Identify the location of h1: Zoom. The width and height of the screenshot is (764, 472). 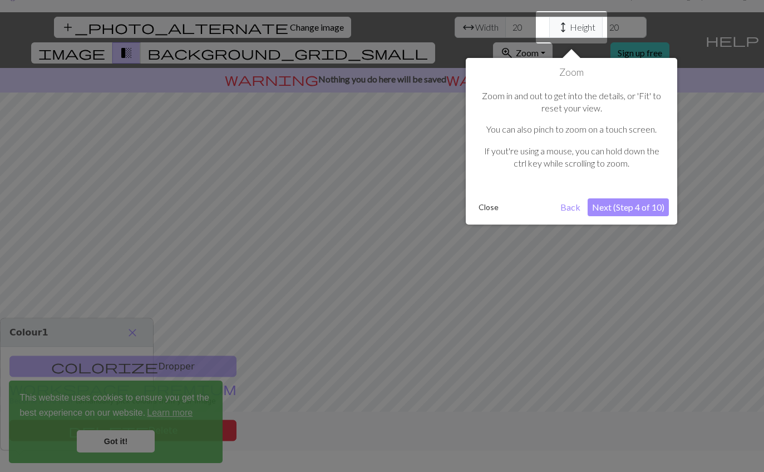
(572, 72).